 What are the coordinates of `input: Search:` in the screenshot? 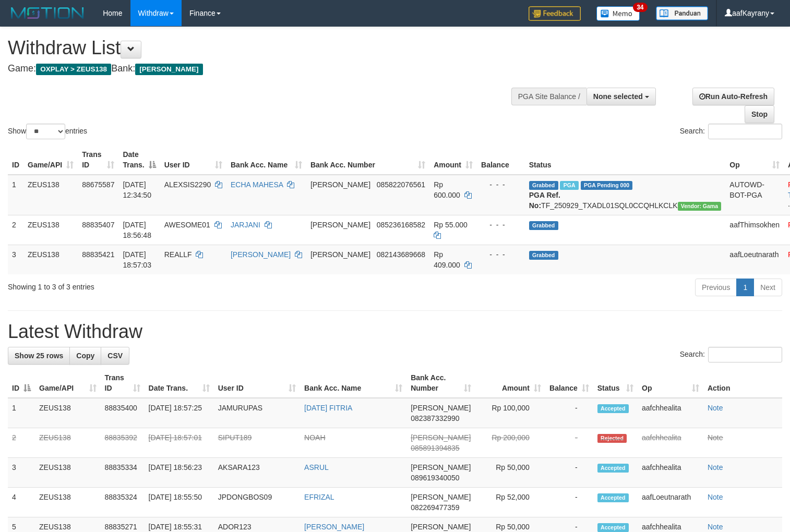 It's located at (745, 354).